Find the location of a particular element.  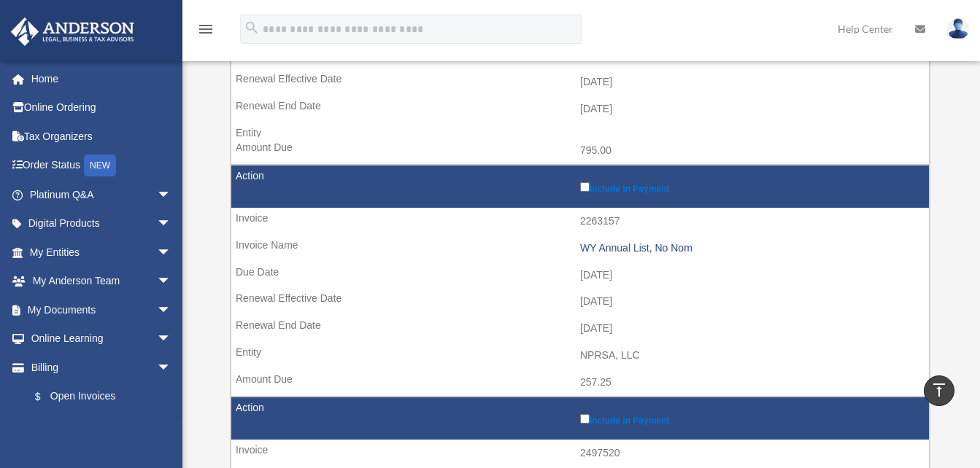

div: WY Annual List, No Nom is located at coordinates (750, 248).